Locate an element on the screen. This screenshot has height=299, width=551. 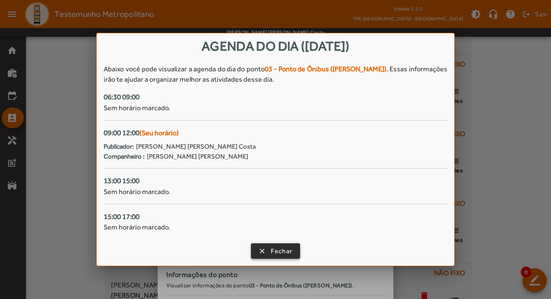
div: Abaixo você pode visualizar a agenda do dia do ponto . Essas informações irão te ajudar a organiz... is located at coordinates (275, 74).